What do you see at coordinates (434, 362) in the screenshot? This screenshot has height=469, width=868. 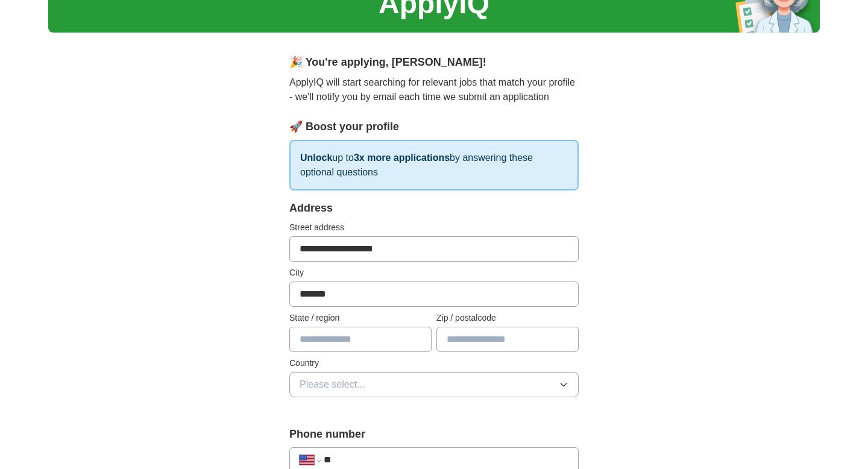 I see `label: Country` at bounding box center [434, 362].